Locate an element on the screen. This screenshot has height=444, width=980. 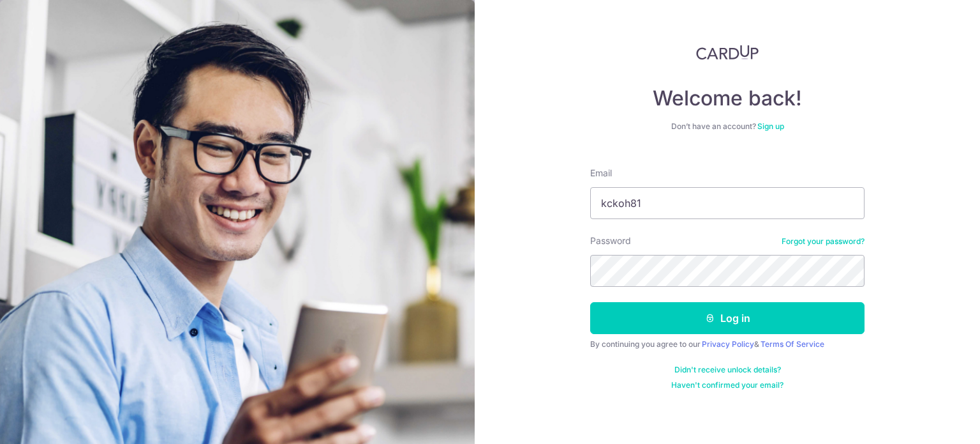
img: CardUp Logo is located at coordinates (728, 52).